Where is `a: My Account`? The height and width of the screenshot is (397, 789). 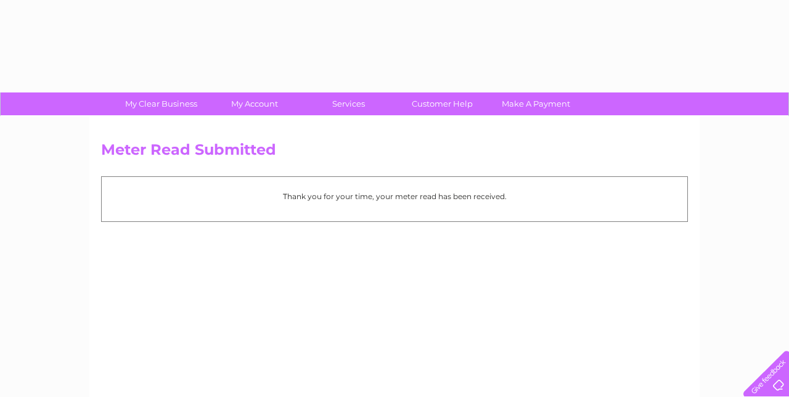 a: My Account is located at coordinates (255, 104).